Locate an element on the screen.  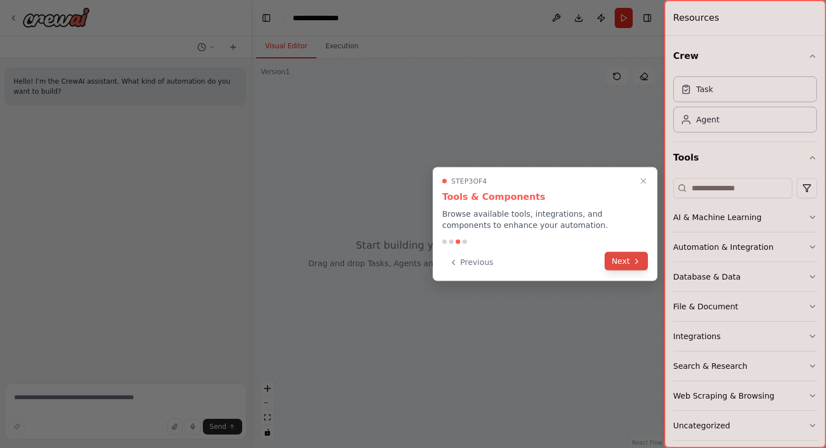
button: Next is located at coordinates (626, 261).